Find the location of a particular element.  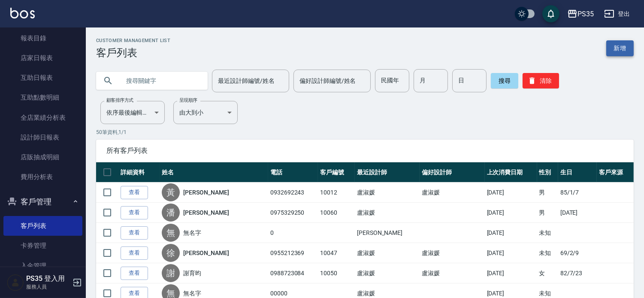

input: 搜尋關鍵字 is located at coordinates (160, 80).